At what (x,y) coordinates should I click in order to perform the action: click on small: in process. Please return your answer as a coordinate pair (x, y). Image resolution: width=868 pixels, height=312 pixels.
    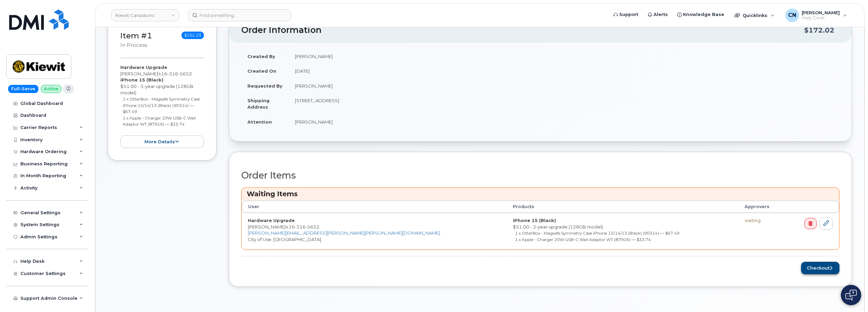
    Looking at the image, I should click on (133, 45).